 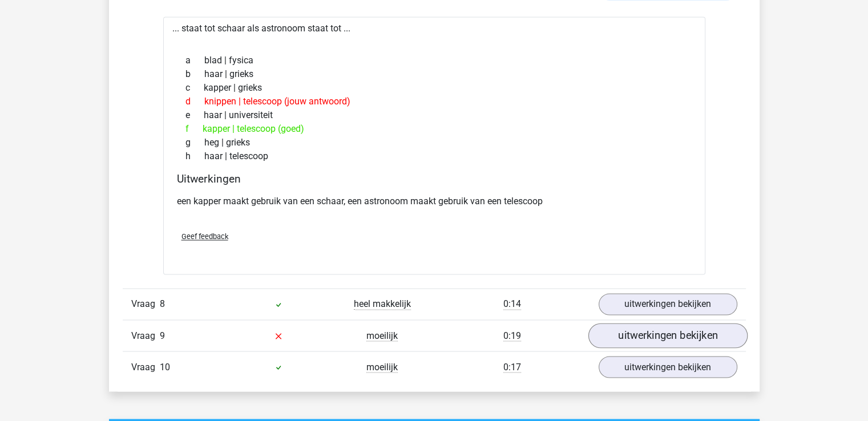 What do you see at coordinates (195, 116) in the screenshot?
I see `span: e` at bounding box center [195, 116].